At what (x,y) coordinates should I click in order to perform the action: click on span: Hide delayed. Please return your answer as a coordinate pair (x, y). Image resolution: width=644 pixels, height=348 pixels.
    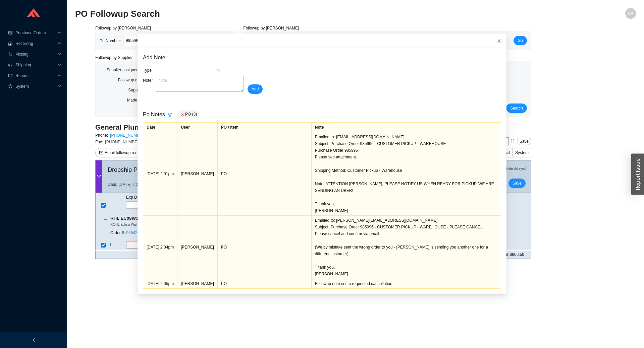
    Looking at the image, I should click on (516, 168).